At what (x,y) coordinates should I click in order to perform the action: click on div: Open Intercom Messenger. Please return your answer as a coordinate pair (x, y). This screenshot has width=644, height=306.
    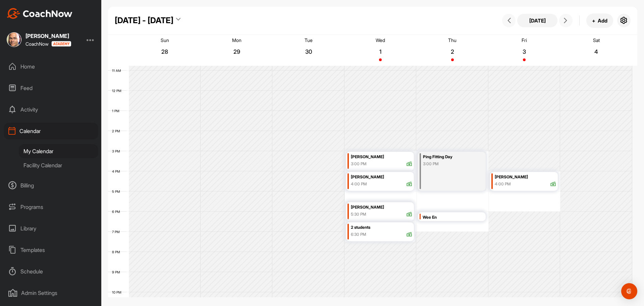
    Looking at the image, I should click on (629, 291).